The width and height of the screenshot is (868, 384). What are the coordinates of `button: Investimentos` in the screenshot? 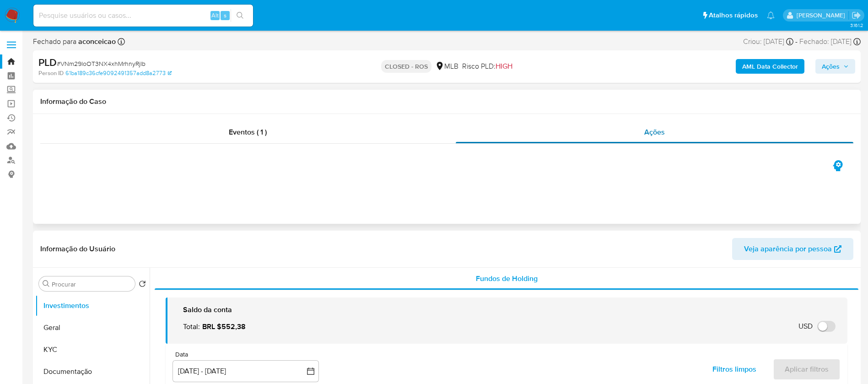 It's located at (92, 306).